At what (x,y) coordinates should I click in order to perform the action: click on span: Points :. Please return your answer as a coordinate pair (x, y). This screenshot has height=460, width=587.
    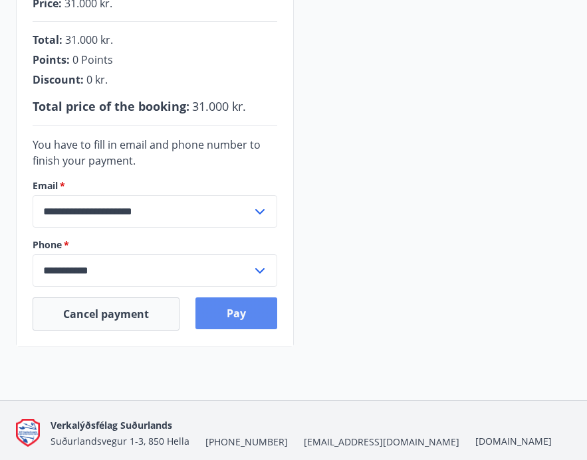
    Looking at the image, I should click on (51, 60).